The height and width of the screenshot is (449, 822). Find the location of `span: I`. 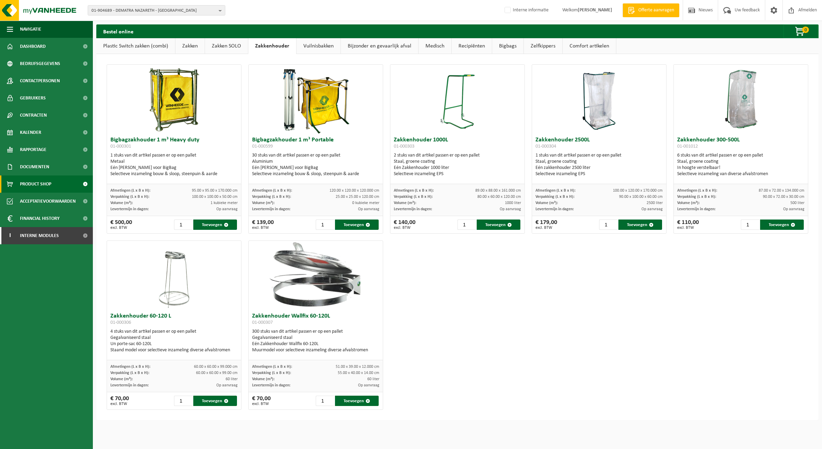

span: I is located at coordinates (10, 236).